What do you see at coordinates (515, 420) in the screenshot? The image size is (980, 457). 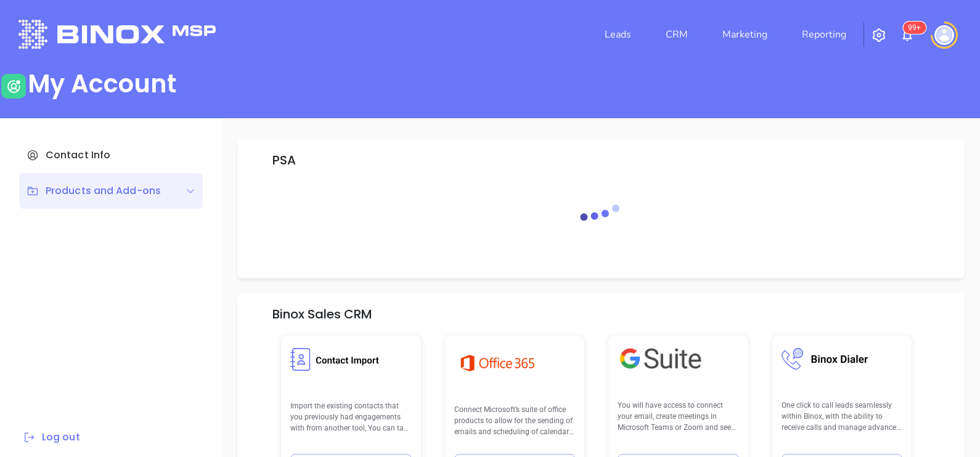 I see `p: Connect Microsoft’s suite of office products to allow for the sending of emails and scheduling of...` at bounding box center [515, 420].